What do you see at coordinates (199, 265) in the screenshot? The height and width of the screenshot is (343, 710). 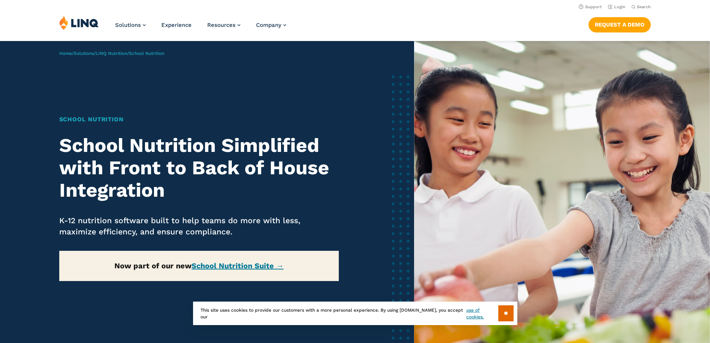 I see `strong: Now part of our new` at bounding box center [199, 265].